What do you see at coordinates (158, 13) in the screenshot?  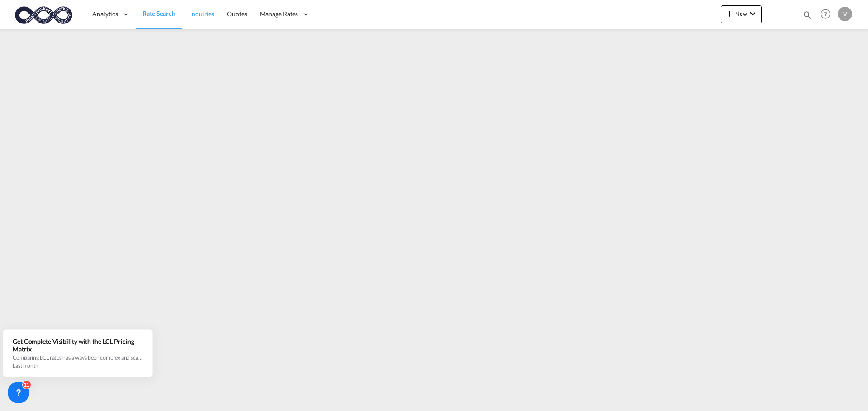 I see `span: Rate Search` at bounding box center [158, 13].